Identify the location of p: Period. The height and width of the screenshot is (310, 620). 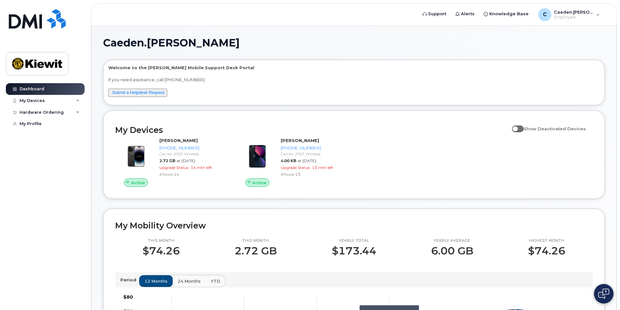
(130, 280).